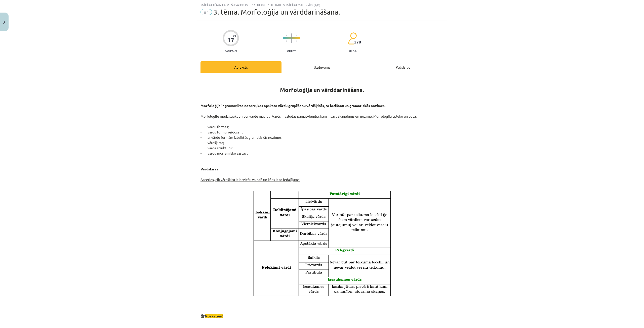 The width and height of the screenshot is (644, 328). I want to click on div: Uzdevums, so click(322, 67).